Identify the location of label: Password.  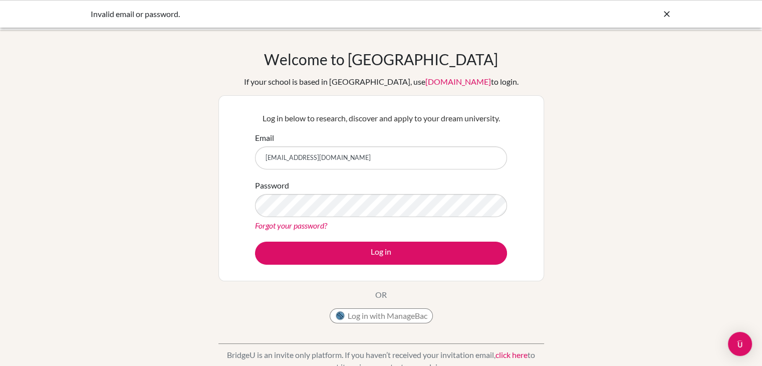
(272, 185).